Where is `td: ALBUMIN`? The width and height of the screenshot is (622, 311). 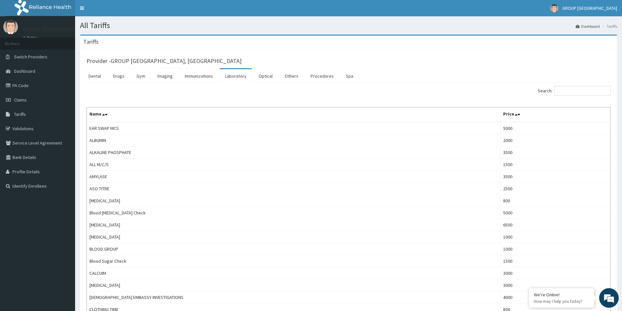
td: ALBUMIN is located at coordinates (293, 140).